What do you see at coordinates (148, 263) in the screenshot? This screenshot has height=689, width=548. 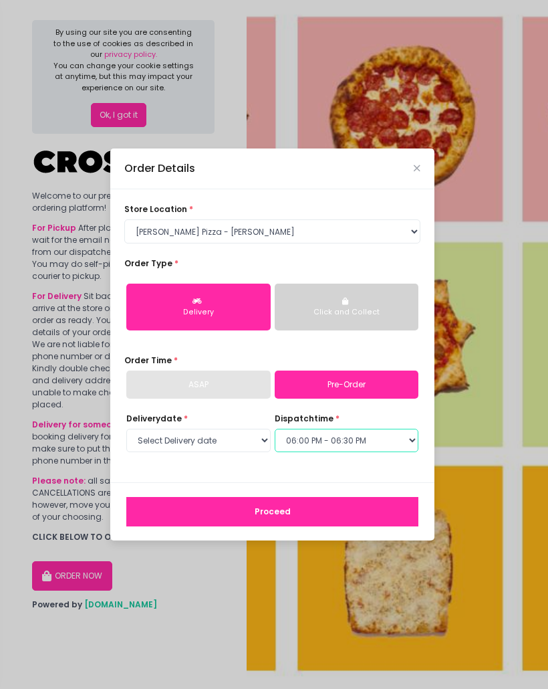 I see `span: Order Type` at bounding box center [148, 263].